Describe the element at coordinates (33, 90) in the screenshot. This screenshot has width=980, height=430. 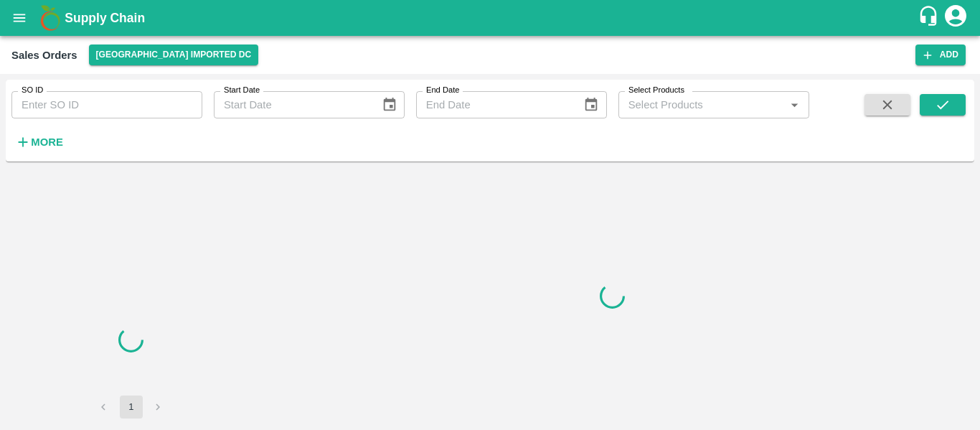
I see `label: SO ID` at that location.